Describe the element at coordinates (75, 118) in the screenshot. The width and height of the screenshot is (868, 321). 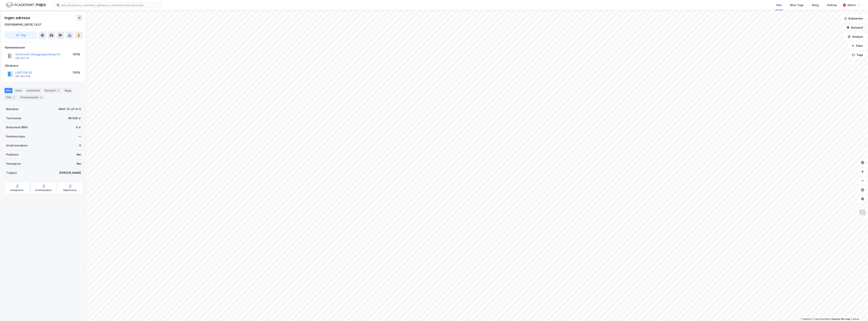
I see `div: 48 026 ㎡` at that location.